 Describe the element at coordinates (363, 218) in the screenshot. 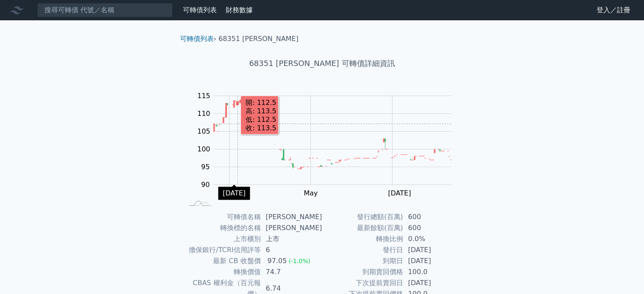

I see `td: 發行總額(百萬)` at that location.